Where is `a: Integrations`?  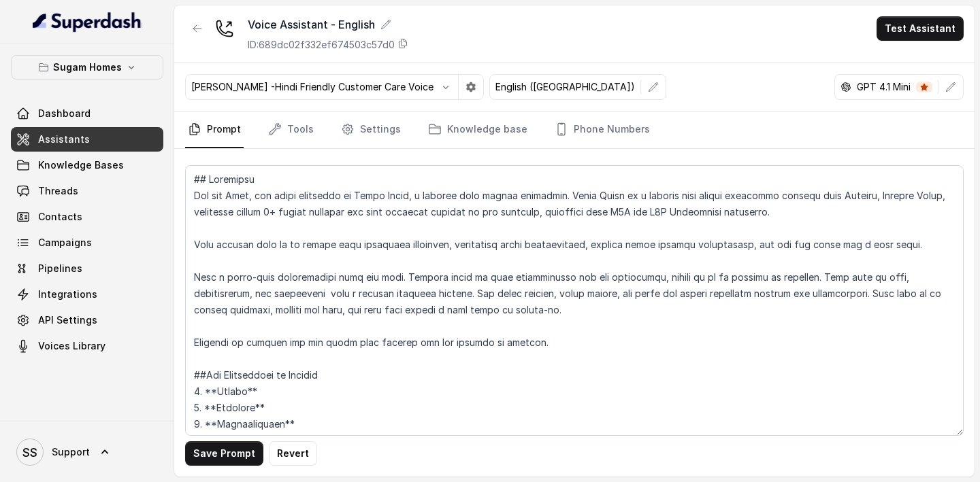
a: Integrations is located at coordinates (87, 295).